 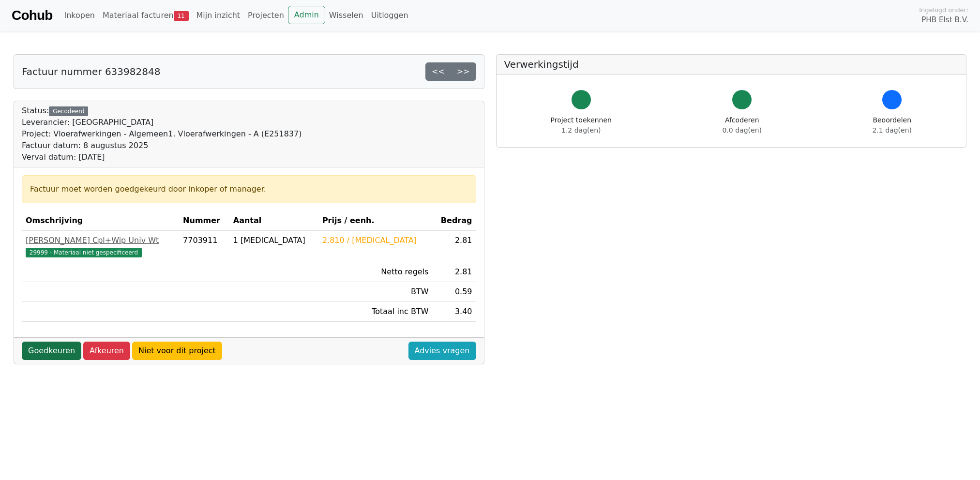 What do you see at coordinates (306, 15) in the screenshot?
I see `a: Admin` at bounding box center [306, 15].